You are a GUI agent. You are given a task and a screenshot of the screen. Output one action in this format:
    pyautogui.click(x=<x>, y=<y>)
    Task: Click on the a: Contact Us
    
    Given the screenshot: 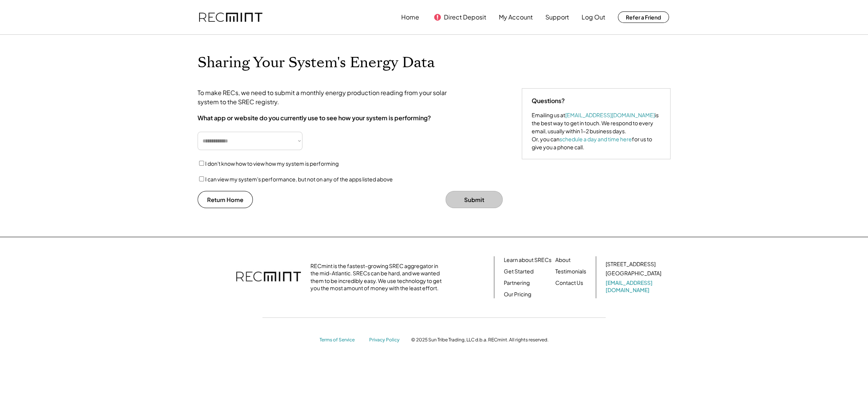 What is the action you would take?
    pyautogui.click(x=569, y=283)
    